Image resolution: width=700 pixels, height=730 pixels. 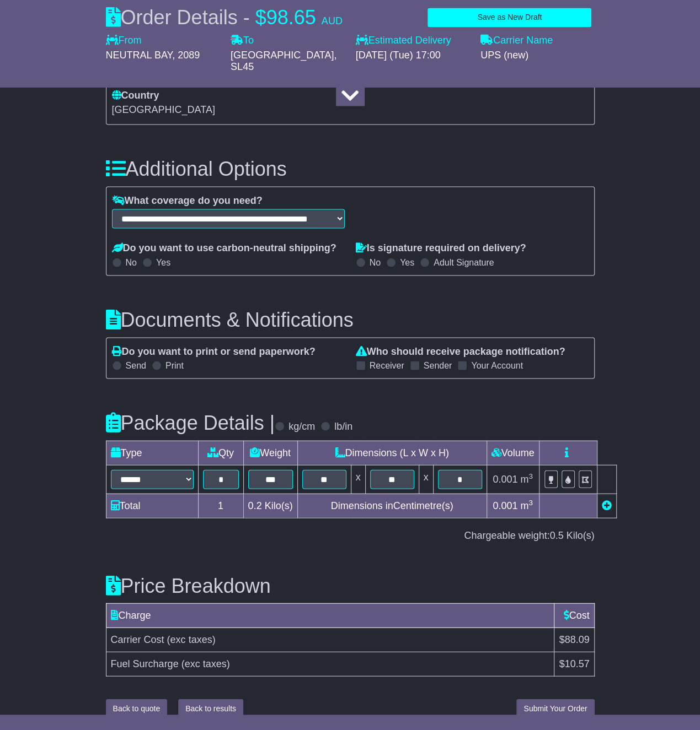 I want to click on h3: Additional Options, so click(x=350, y=169).